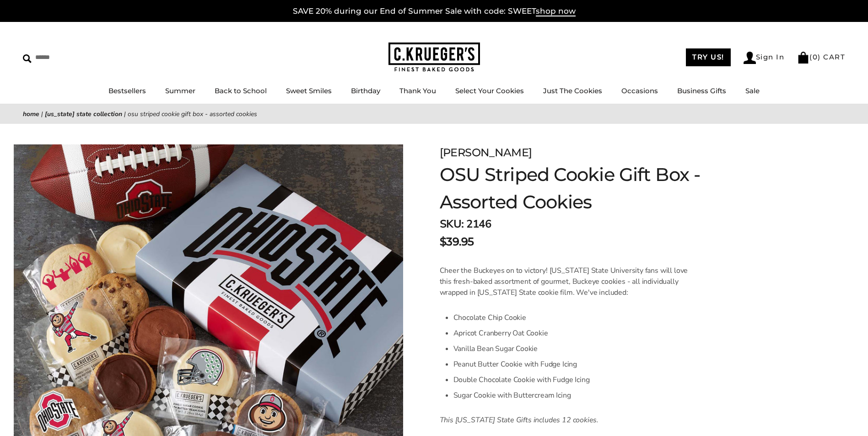 Image resolution: width=868 pixels, height=436 pixels. I want to click on a: Business Gifts, so click(701, 91).